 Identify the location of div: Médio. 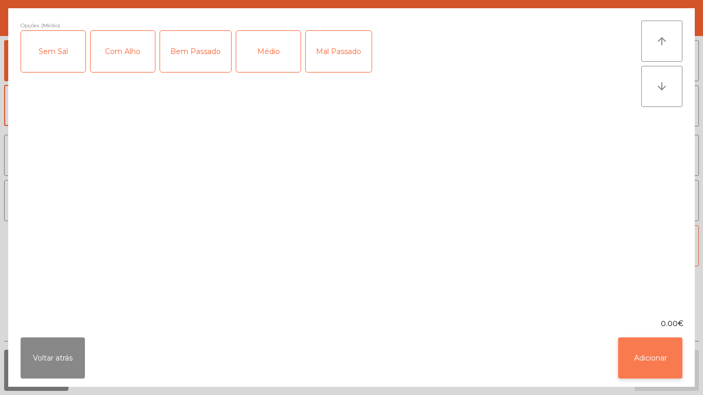
(268, 51).